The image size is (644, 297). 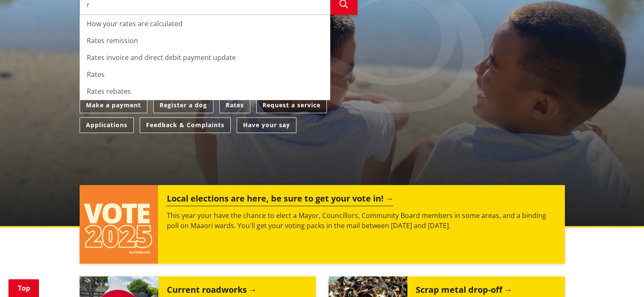 I want to click on div: Rates remission, so click(x=205, y=41).